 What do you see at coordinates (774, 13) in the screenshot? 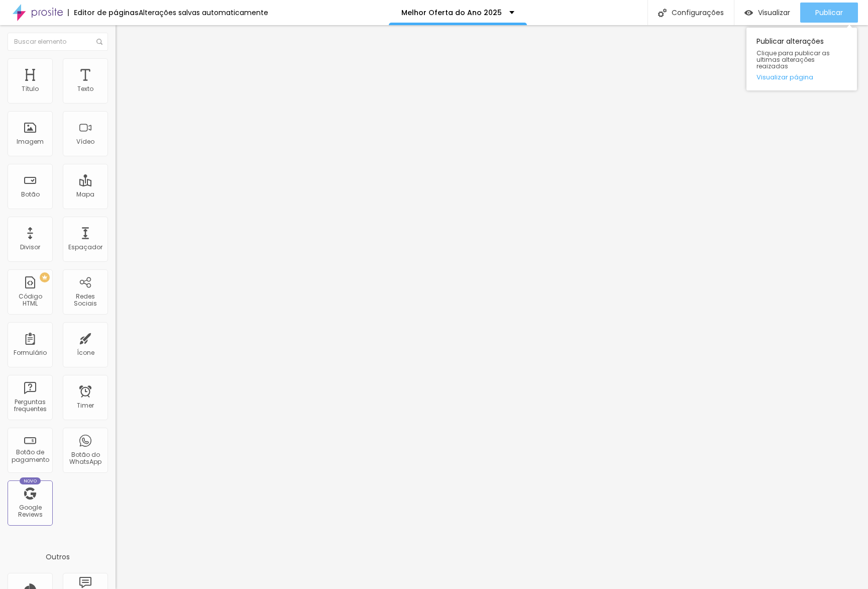
I see `span: Visualizar` at bounding box center [774, 13].